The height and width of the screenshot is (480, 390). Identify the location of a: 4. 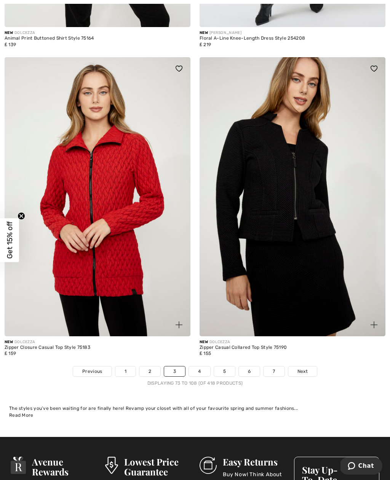
(199, 371).